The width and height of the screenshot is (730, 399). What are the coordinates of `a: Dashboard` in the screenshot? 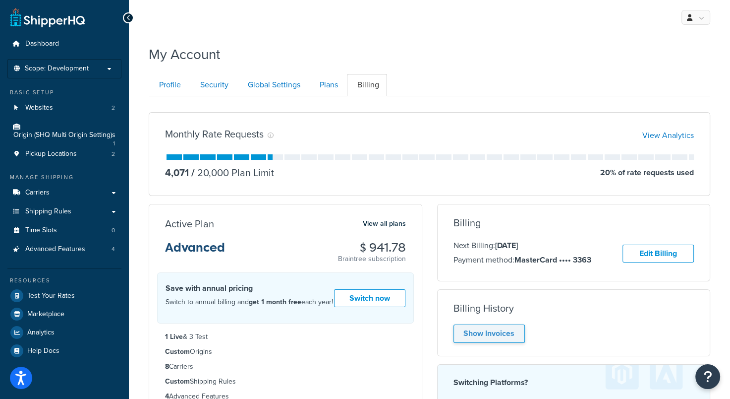 It's located at (64, 44).